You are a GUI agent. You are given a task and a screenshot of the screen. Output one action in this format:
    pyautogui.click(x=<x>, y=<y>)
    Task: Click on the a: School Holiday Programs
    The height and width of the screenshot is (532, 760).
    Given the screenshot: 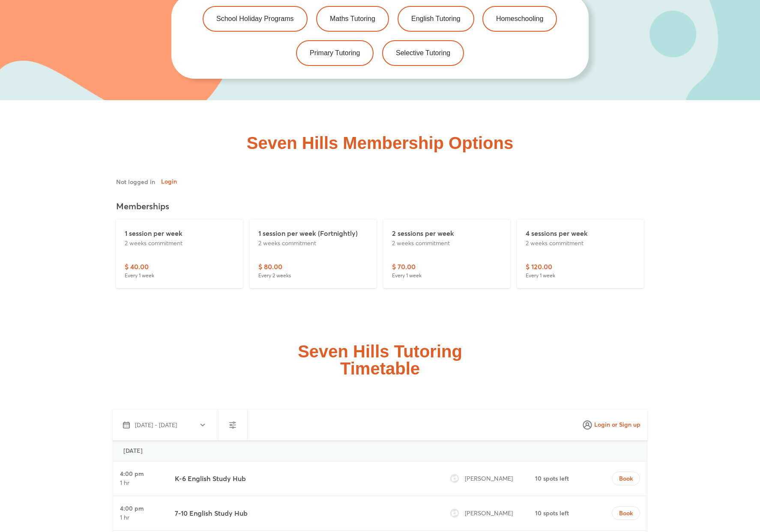 What is the action you would take?
    pyautogui.click(x=255, y=18)
    